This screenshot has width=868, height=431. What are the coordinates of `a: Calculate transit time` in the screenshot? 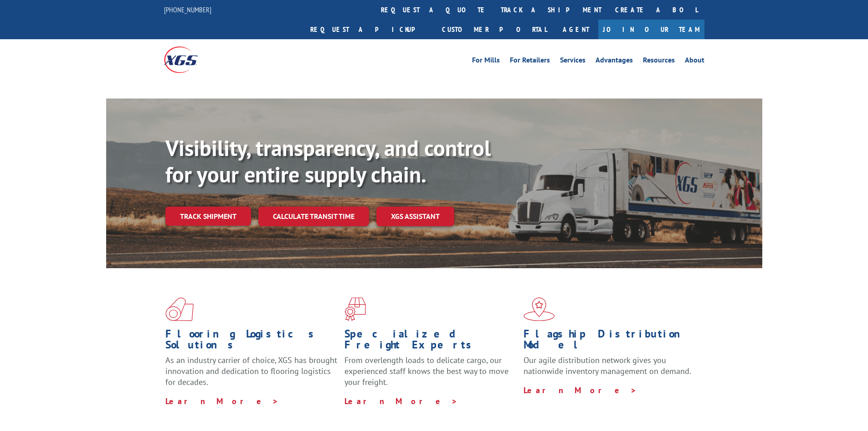 It's located at (313, 216).